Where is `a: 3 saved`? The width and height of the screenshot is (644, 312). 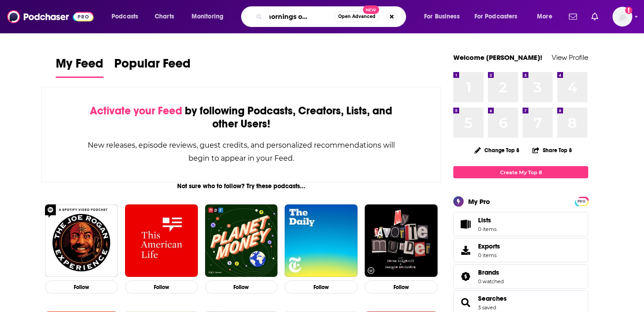
a: 3 saved is located at coordinates (487, 308).